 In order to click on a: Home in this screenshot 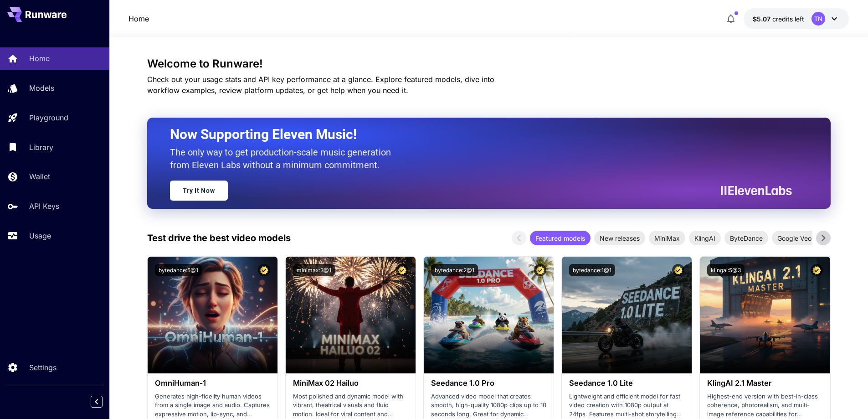, I will do `click(138, 19)`.